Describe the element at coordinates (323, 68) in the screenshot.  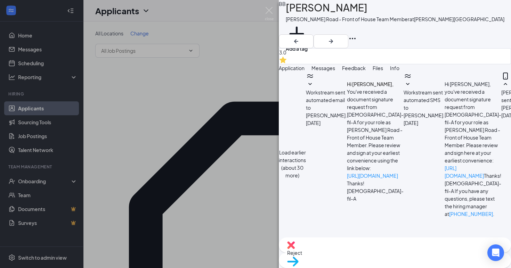
I see `span: Messages` at that location.